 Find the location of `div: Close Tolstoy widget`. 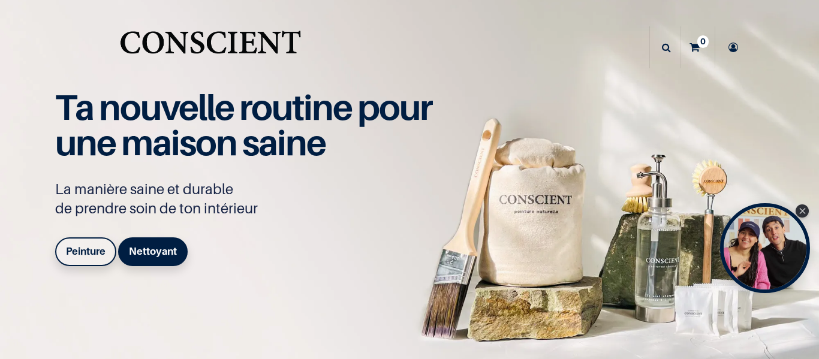

div: Close Tolstoy widget is located at coordinates (802, 211).